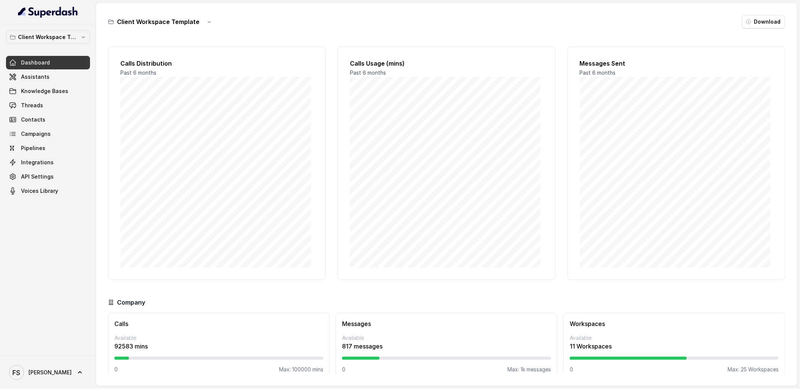  Describe the element at coordinates (529, 370) in the screenshot. I see `p: Max: 1k messages` at that location.